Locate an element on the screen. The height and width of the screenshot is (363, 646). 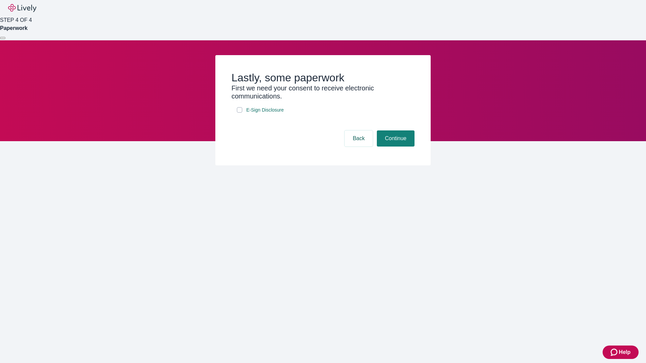
span: E-Sign Disclosure is located at coordinates (265, 110).